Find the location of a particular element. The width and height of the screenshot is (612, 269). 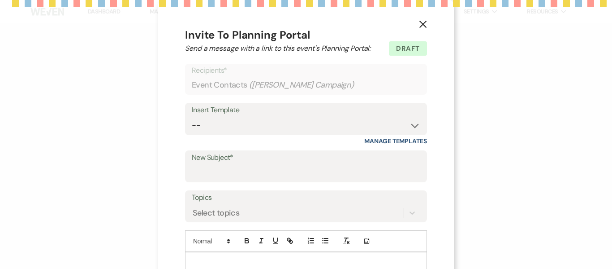

label: New Subject* is located at coordinates (306, 157).